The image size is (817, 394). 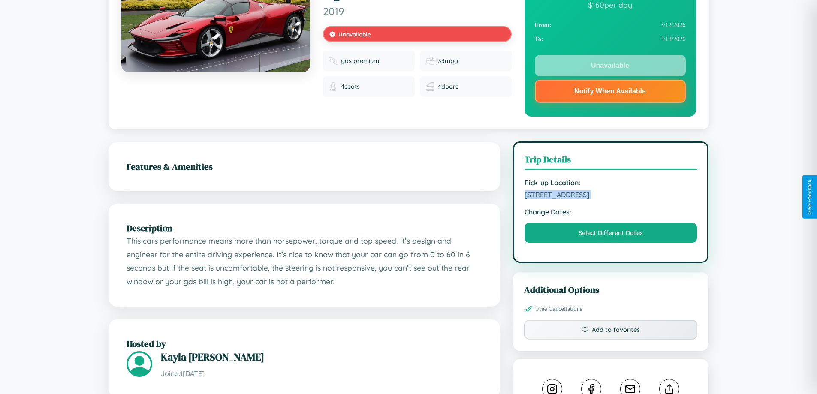 What do you see at coordinates (304, 344) in the screenshot?
I see `h2: Hosted by` at bounding box center [304, 344].